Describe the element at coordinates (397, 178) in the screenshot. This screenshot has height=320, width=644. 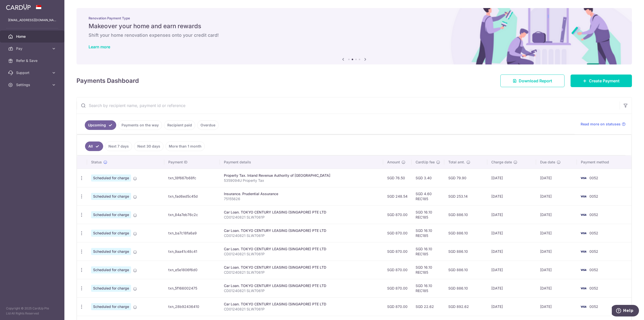
I see `td: SGD 76.50` at that location.